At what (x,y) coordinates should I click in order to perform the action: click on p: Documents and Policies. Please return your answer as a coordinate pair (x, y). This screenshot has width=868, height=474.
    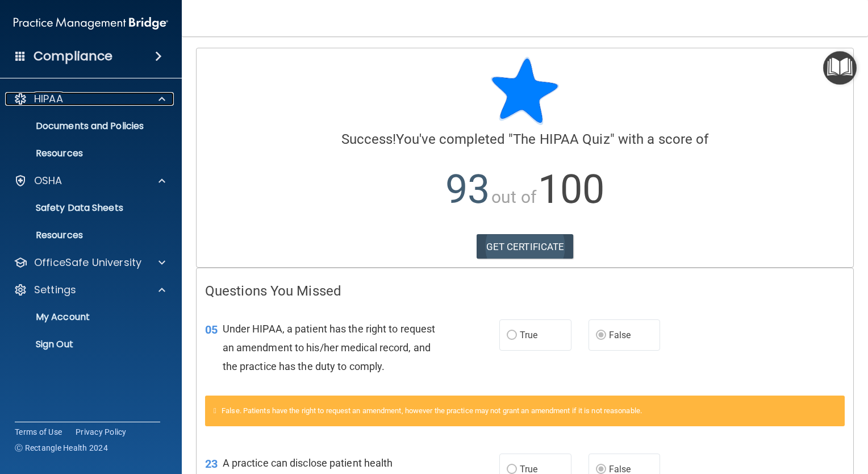
    Looking at the image, I should click on (85, 126).